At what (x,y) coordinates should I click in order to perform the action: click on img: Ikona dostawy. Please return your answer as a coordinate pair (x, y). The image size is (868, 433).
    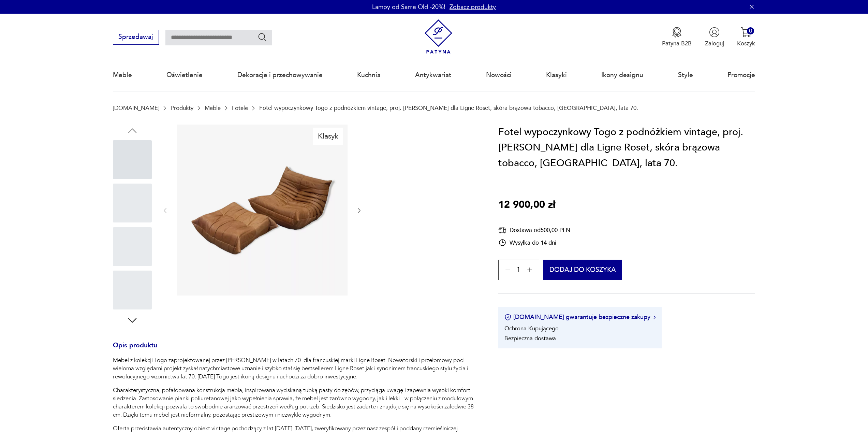
    Looking at the image, I should click on (503, 230).